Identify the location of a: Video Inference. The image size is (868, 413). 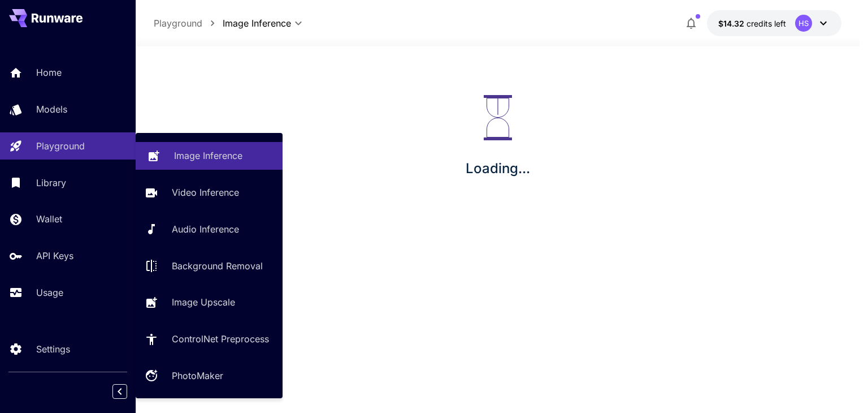
(209, 192).